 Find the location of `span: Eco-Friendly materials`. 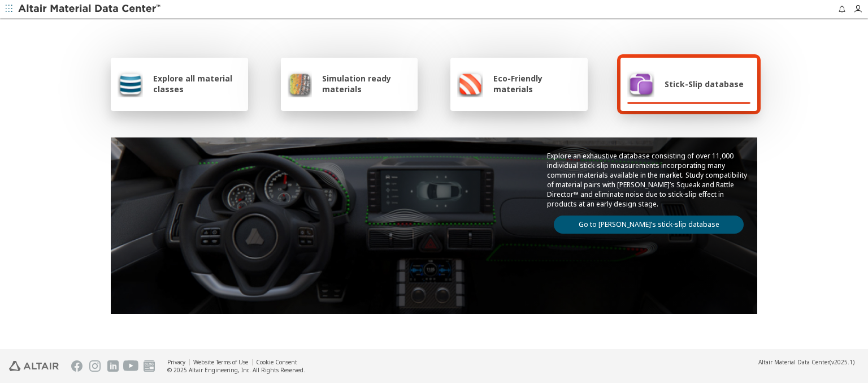

span: Eco-Friendly materials is located at coordinates (536, 84).